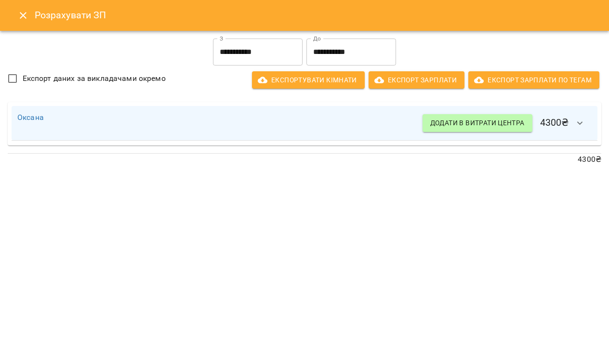 Image resolution: width=609 pixels, height=342 pixels. I want to click on button: Експорт Зарплати, so click(416, 80).